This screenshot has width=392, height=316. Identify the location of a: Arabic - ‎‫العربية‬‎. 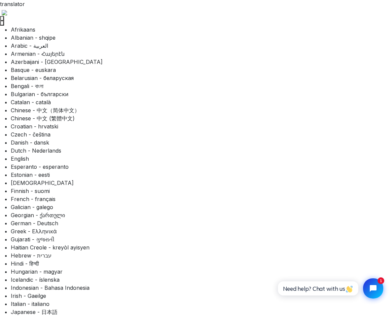
(201, 46).